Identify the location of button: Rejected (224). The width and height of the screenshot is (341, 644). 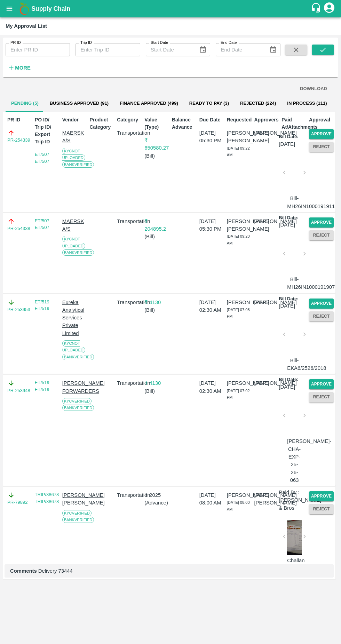
(258, 103).